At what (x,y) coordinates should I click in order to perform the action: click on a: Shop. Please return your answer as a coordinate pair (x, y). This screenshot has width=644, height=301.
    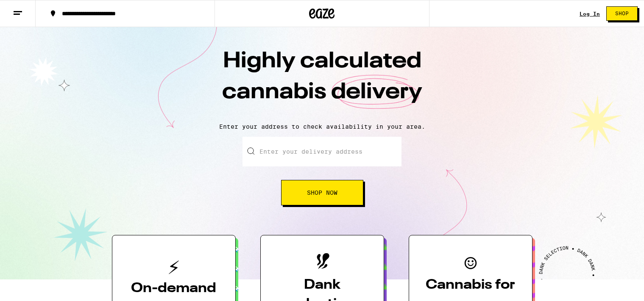
    Looking at the image, I should click on (622, 14).